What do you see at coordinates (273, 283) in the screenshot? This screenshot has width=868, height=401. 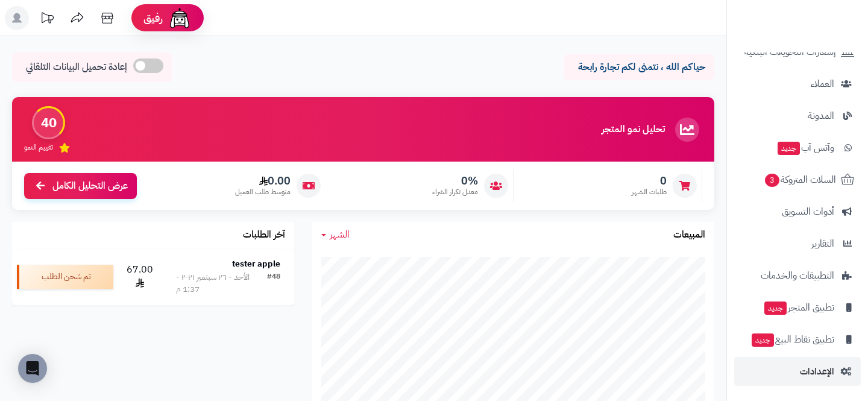 I see `div: #48` at bounding box center [273, 283].